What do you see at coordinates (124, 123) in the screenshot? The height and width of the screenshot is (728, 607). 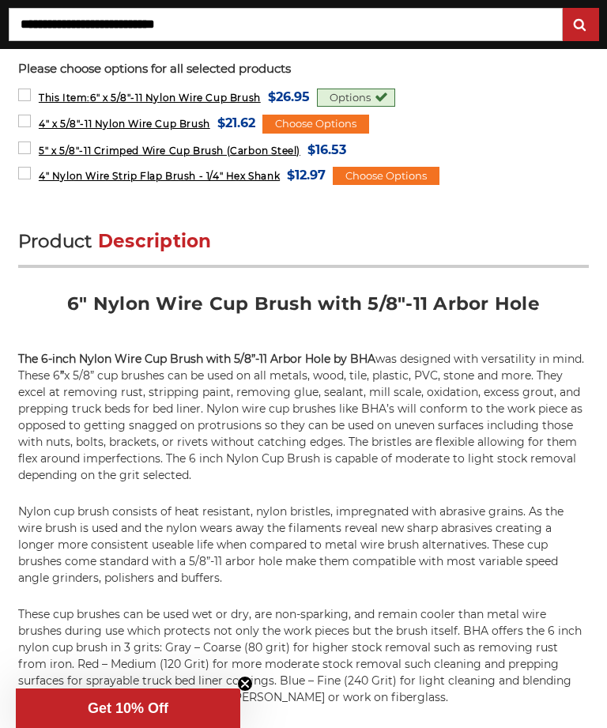 I see `span: 4" x 5/8"-11 Nylon Wire Cup Brush` at bounding box center [124, 123].